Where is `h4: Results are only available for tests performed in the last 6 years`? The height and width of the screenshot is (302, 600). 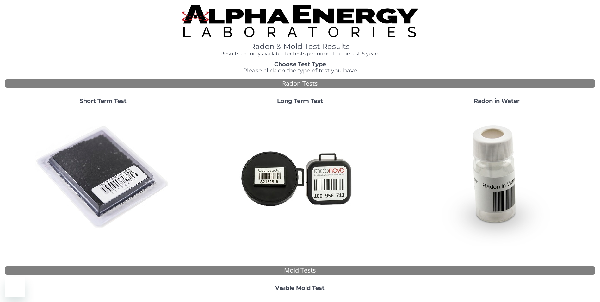 h4: Results are only available for tests performed in the last 6 years is located at coordinates (300, 54).